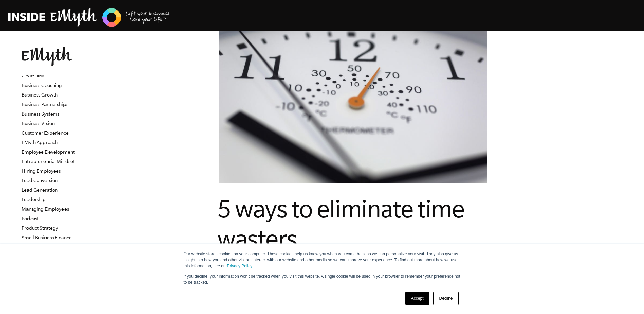 The height and width of the screenshot is (314, 644). What do you see at coordinates (48, 152) in the screenshot?
I see `a: Employee Development` at bounding box center [48, 152].